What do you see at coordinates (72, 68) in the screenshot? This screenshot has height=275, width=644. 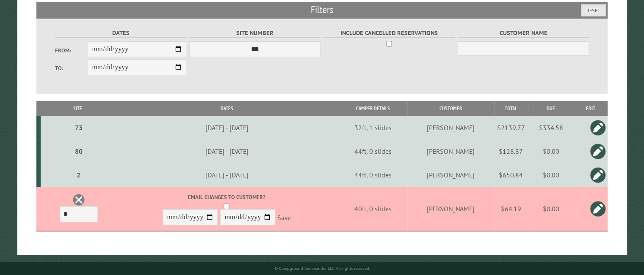 I see `label: To:` at bounding box center [72, 68].